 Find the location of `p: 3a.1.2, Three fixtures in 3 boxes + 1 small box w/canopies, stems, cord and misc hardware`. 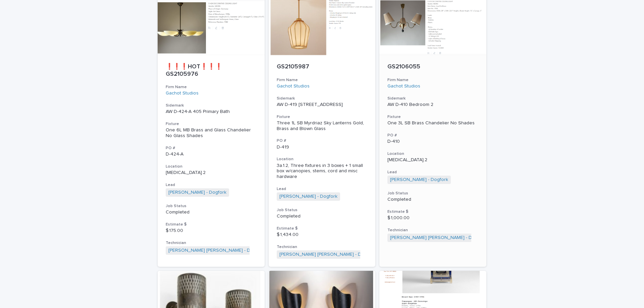

p: 3a.1.2, Three fixtures in 3 boxes + 1 small box w/canopies, stems, cord and misc hardware is located at coordinates (322, 171).